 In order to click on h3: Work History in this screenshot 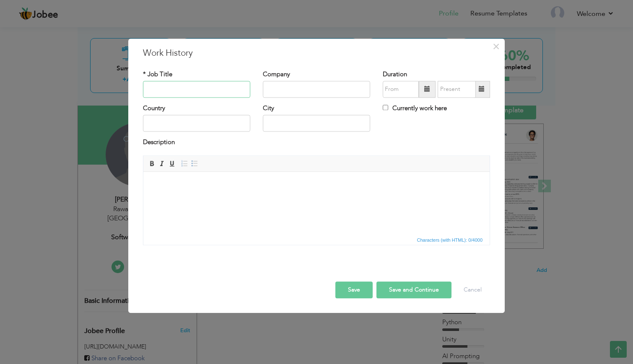, I will do `click(316, 53)`.